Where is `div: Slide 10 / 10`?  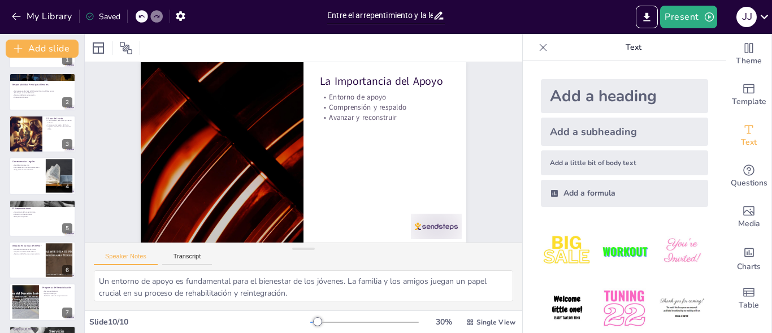 div: Slide 10 / 10 is located at coordinates (199, 322).